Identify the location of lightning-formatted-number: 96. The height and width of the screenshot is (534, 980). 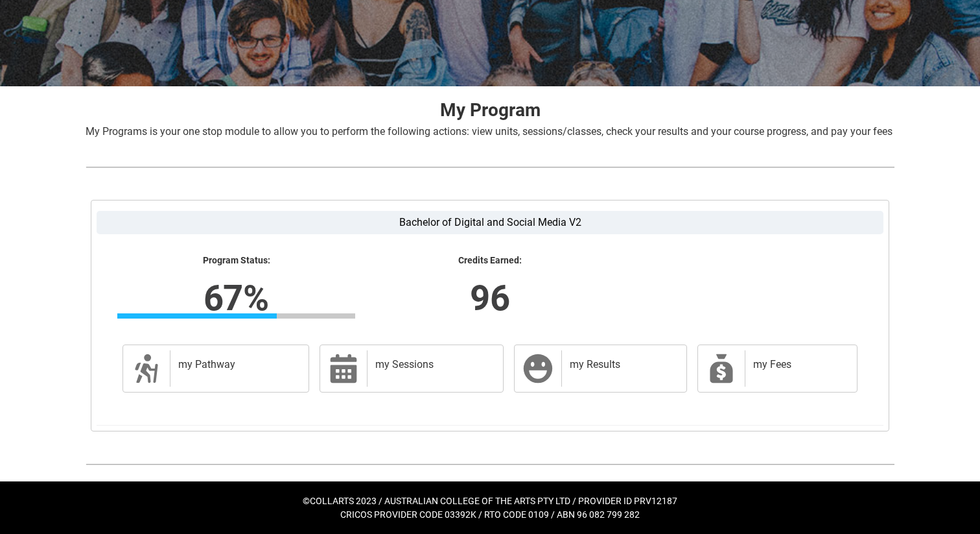
(490, 298).